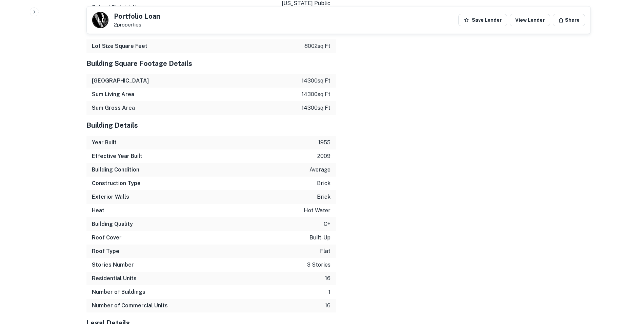 Image resolution: width=643 pixels, height=324 pixels. Describe the element at coordinates (100, 20) in the screenshot. I see `p: L I` at that location.